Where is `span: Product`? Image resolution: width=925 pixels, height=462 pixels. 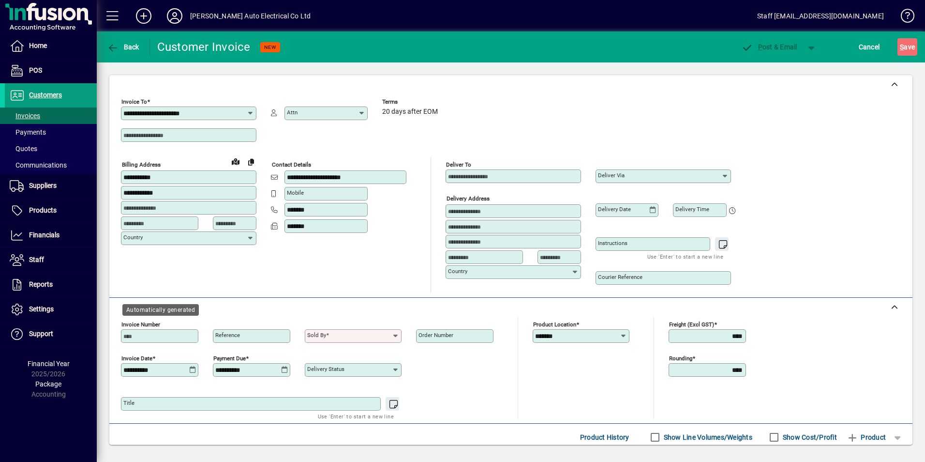
span: Product is located at coordinates (866, 437).